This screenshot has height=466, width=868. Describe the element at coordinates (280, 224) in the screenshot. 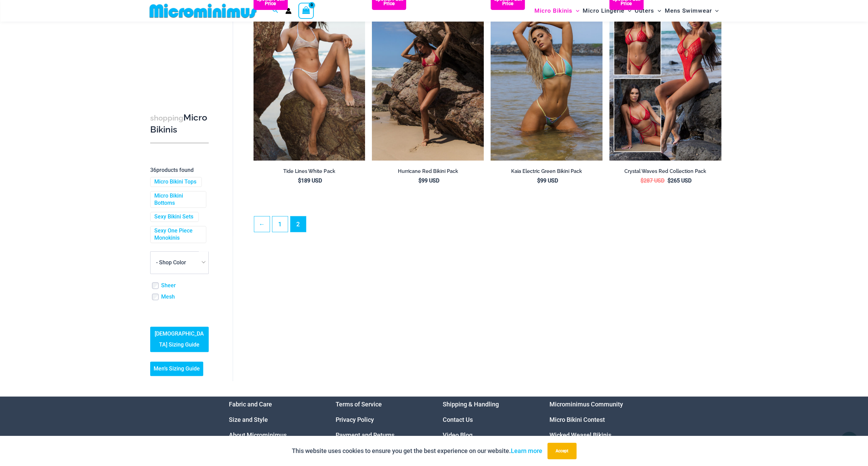

I see `a: Page 1` at that location.